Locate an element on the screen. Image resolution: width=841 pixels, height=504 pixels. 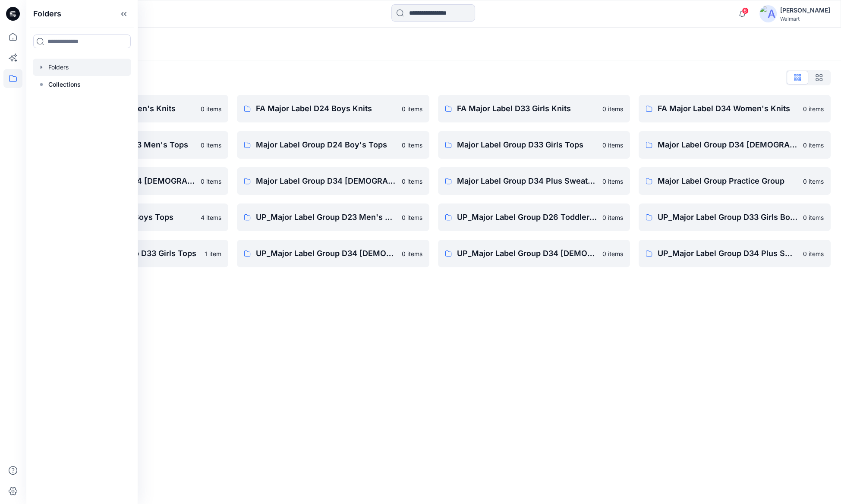
a: Major Label Group D33 Girls Tops0 items is located at coordinates (534, 145).